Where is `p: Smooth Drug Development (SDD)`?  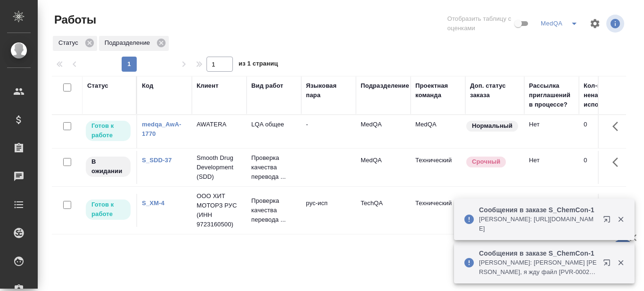
p: Smooth Drug Development (SDD) is located at coordinates (219, 167).